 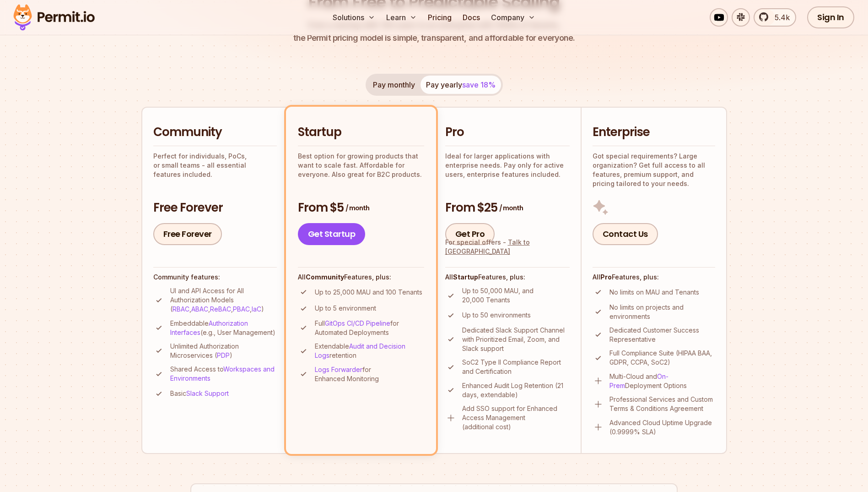 I want to click on a: Pricing, so click(x=439, y=18).